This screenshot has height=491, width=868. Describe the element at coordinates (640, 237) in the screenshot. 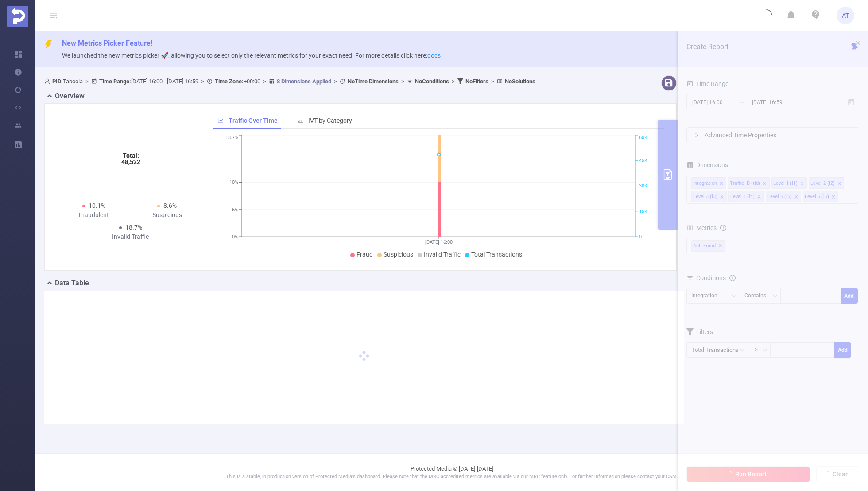

I see `tspan: 0` at that location.